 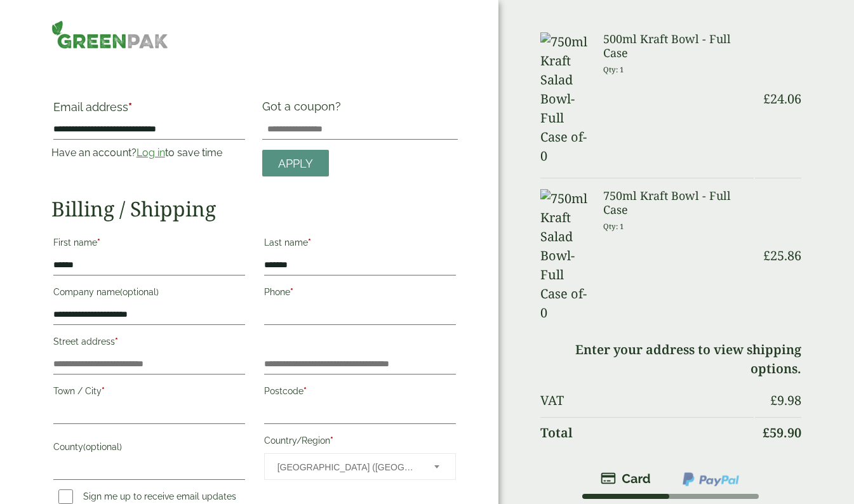 I want to click on label: Last name, so click(x=360, y=244).